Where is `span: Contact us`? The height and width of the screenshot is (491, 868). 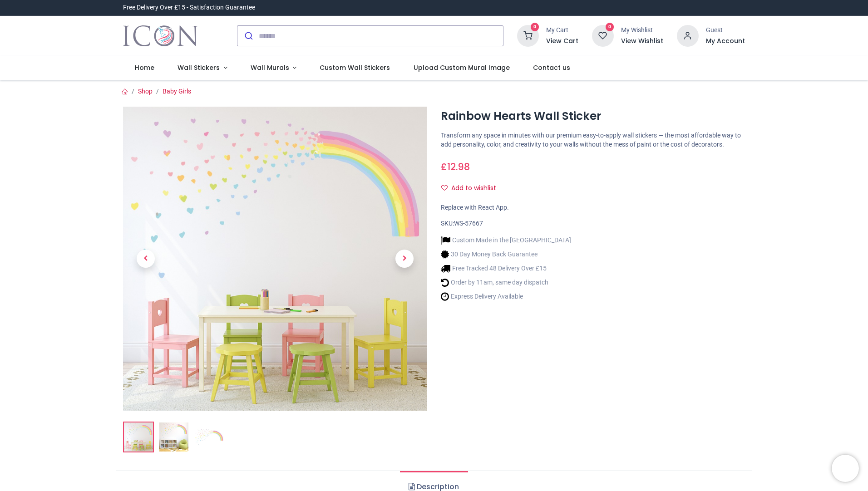 span: Contact us is located at coordinates (552, 68).